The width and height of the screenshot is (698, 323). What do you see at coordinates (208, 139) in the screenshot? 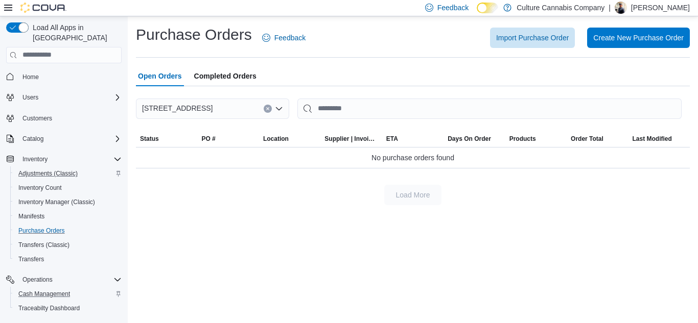
I see `span: PO #` at bounding box center [208, 139].